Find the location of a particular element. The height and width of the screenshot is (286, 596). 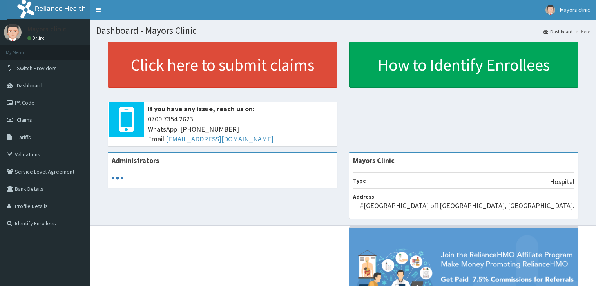

h1: Dashboard - Mayors Clinic is located at coordinates (343, 31).